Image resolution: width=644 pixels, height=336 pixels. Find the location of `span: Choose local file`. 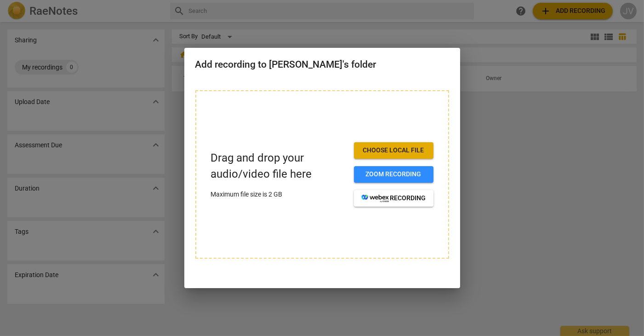

span: Choose local file is located at coordinates (394, 151).